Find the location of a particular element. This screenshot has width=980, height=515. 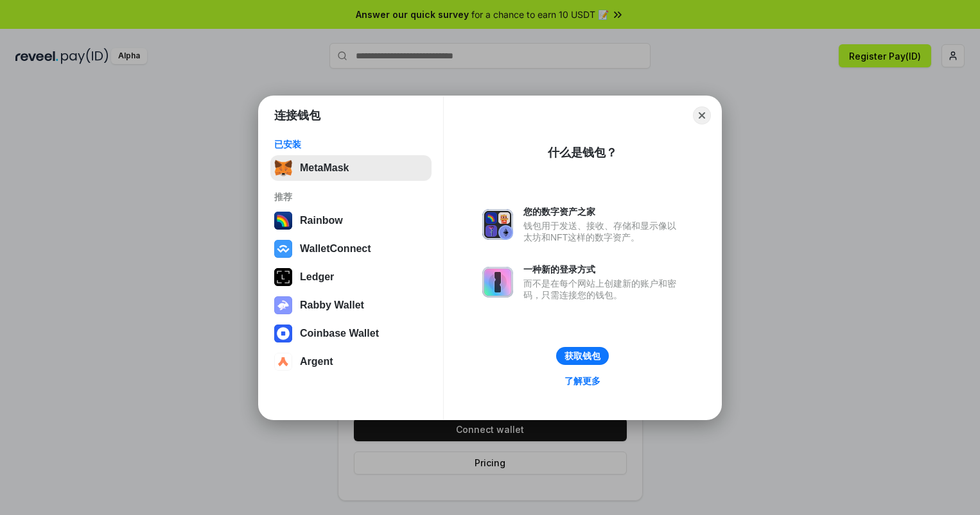

div: 了解更多 is located at coordinates (583, 381).